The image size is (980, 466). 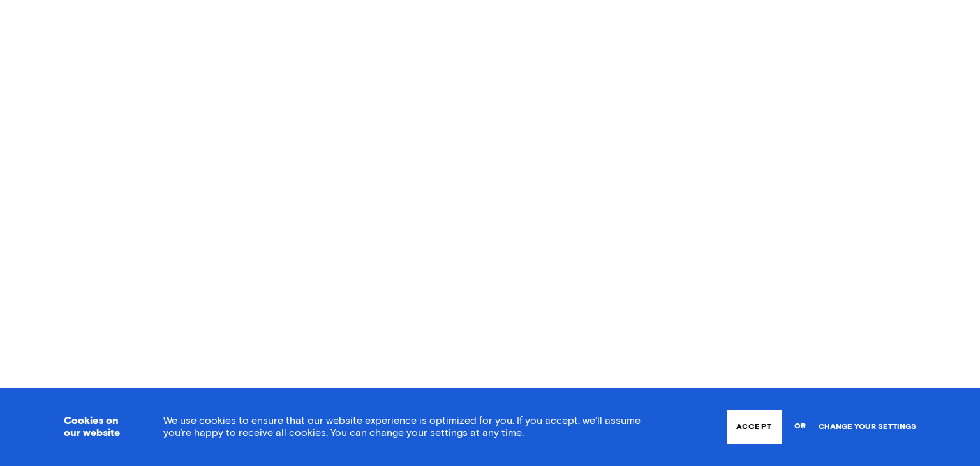 What do you see at coordinates (98, 428) in the screenshot?
I see `h3: Cookies on our website` at bounding box center [98, 428].